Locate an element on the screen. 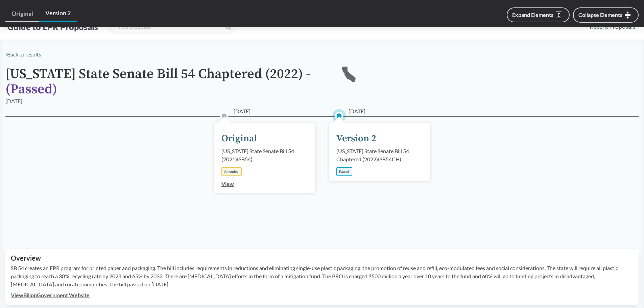 Image resolution: width=644 pixels, height=308 pixels. a: Version 2 is located at coordinates (58, 14).